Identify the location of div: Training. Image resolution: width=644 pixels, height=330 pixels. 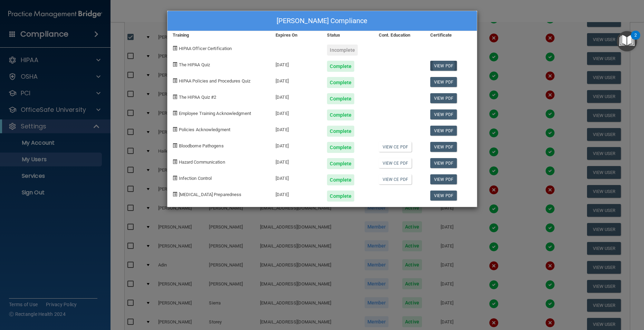
(218, 35).